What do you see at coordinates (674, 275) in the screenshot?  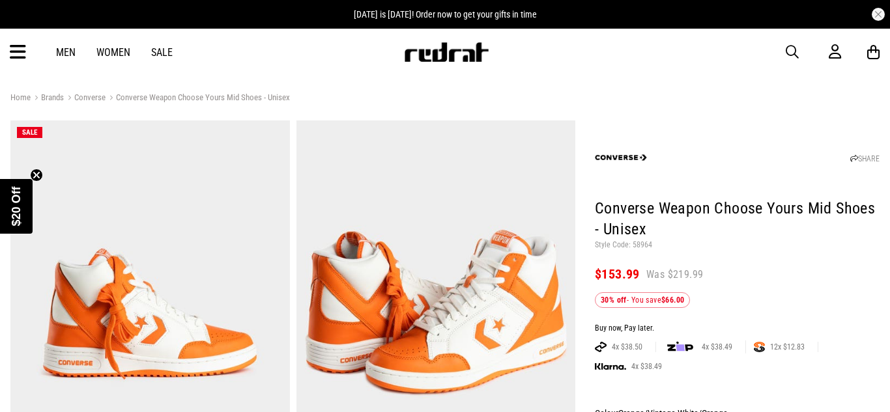 I see `span: Was $219.99` at bounding box center [674, 275].